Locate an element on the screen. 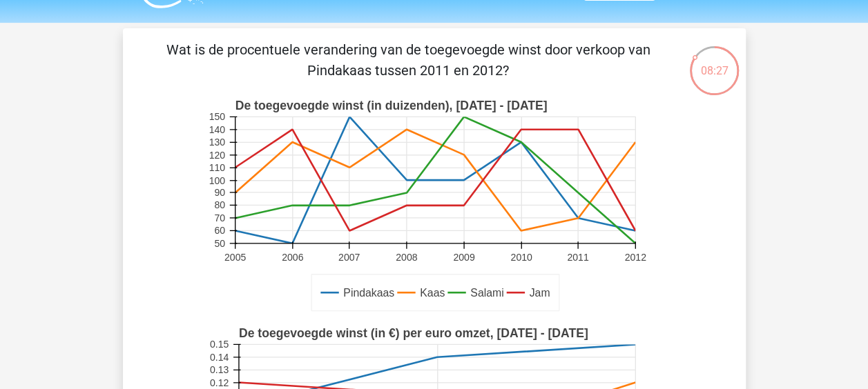 The height and width of the screenshot is (389, 868). text: 0.14 is located at coordinates (219, 357).